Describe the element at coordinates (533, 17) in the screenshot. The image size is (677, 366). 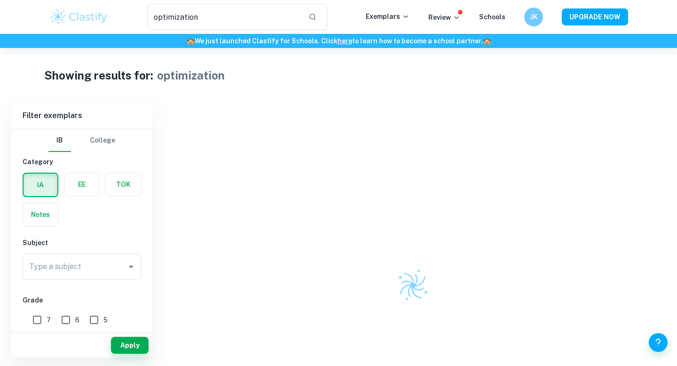
I see `button: JK` at that location.